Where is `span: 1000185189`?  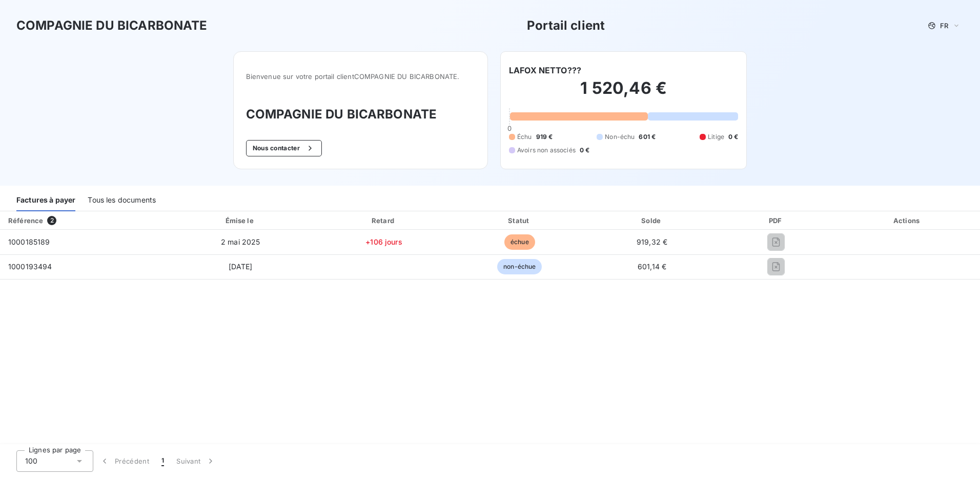 span: 1000185189 is located at coordinates (29, 242).